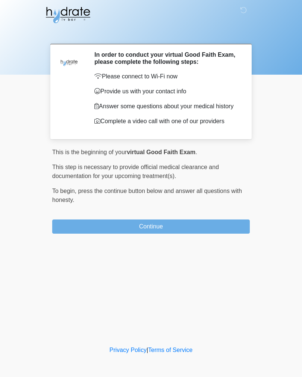 The width and height of the screenshot is (302, 377). Describe the element at coordinates (166, 121) in the screenshot. I see `p: Complete a video call with one of our providers` at that location.